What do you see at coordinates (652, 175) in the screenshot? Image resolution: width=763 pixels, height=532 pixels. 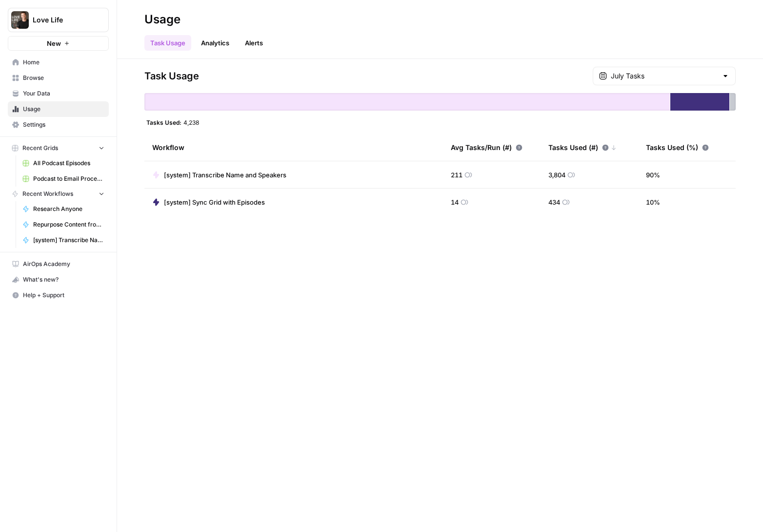 I see `span: 90 %` at bounding box center [652, 175].